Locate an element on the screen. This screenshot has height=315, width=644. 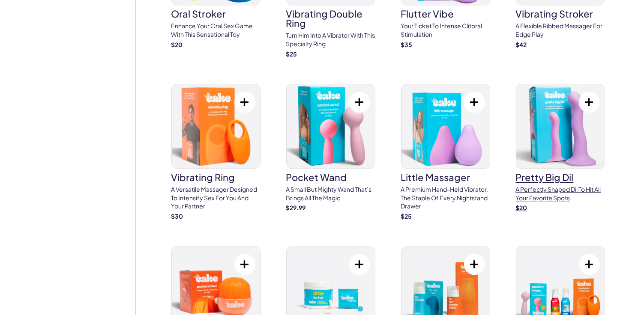
p: A versatile massager designed to Intensify sex for you and your partner is located at coordinates (216, 198).